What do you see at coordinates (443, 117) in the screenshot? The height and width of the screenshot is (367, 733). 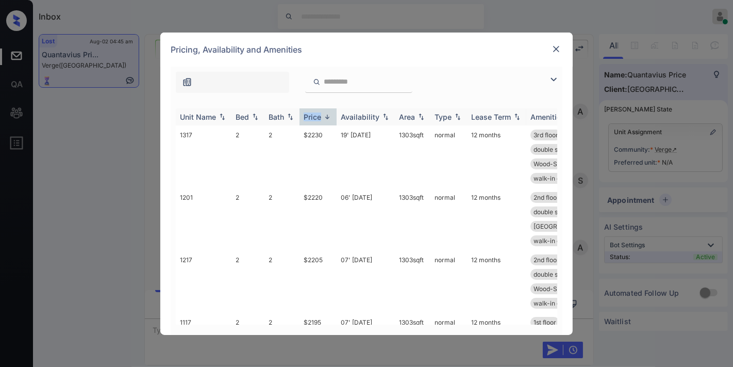 I see `div: Type` at bounding box center [443, 117].